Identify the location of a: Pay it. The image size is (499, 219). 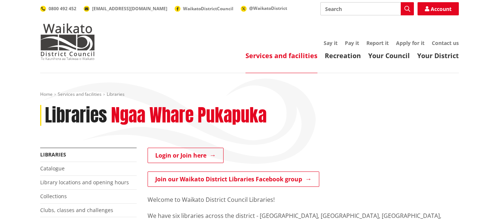
(352, 43).